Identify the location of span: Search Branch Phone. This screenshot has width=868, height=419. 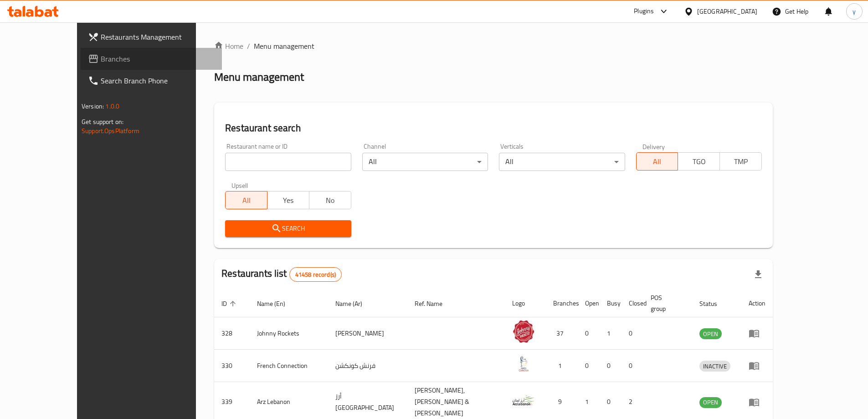
(158, 81).